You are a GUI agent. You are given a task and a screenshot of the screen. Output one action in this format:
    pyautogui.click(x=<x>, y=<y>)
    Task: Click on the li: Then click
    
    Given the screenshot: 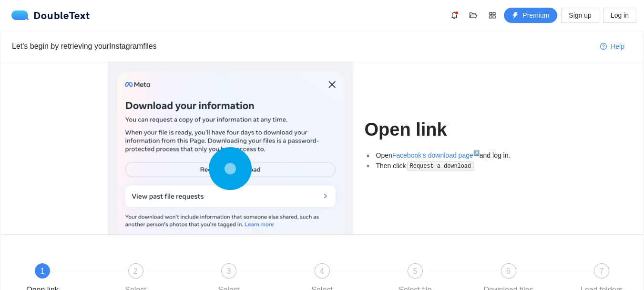 What is the action you would take?
    pyautogui.click(x=456, y=166)
    